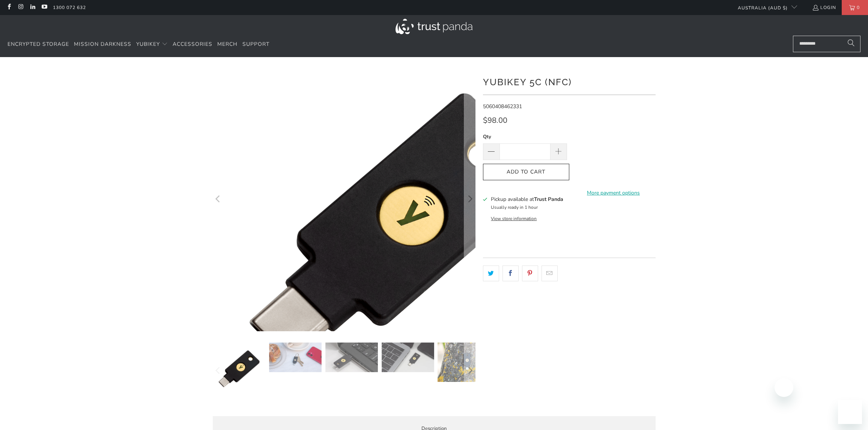 This screenshot has width=868, height=430. What do you see at coordinates (514, 207) in the screenshot?
I see `small: Usually ready in 1 hour` at bounding box center [514, 207].